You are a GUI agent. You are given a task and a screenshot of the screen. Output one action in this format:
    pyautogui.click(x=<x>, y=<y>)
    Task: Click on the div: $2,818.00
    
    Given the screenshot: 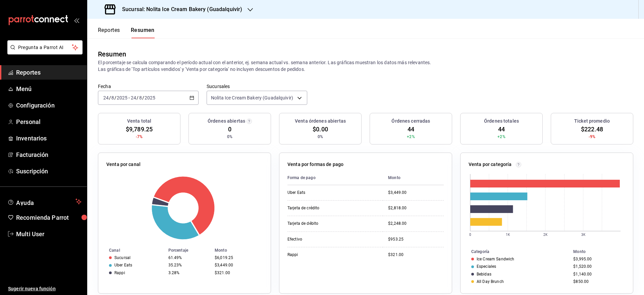 What is the action you would take?
    pyautogui.click(x=416, y=208)
    